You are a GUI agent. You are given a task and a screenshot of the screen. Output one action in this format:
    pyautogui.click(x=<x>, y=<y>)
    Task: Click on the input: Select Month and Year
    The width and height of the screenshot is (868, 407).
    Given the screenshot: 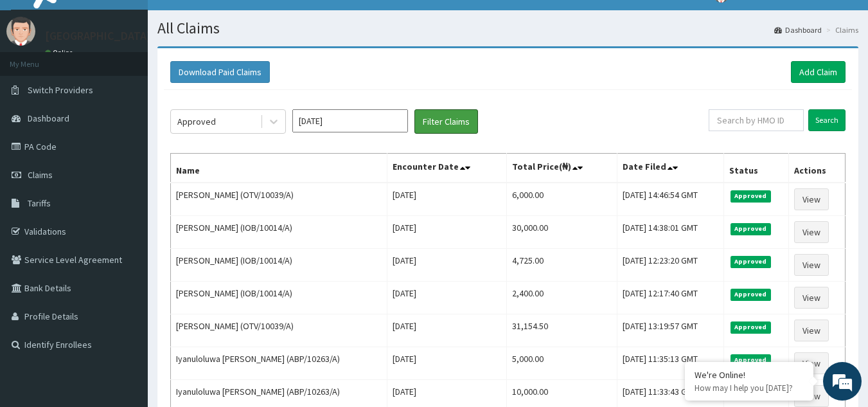 What is the action you would take?
    pyautogui.click(x=350, y=121)
    